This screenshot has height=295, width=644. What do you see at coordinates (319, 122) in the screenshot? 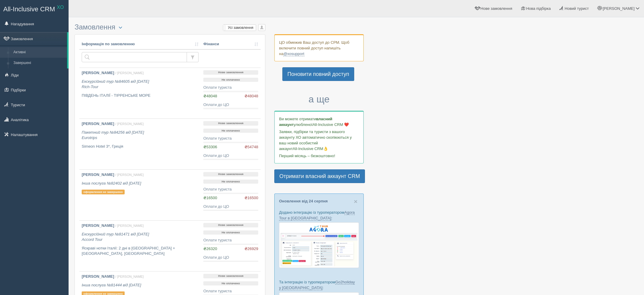
I see `p: Ви можете отримати улюбленої` at bounding box center [319, 122].